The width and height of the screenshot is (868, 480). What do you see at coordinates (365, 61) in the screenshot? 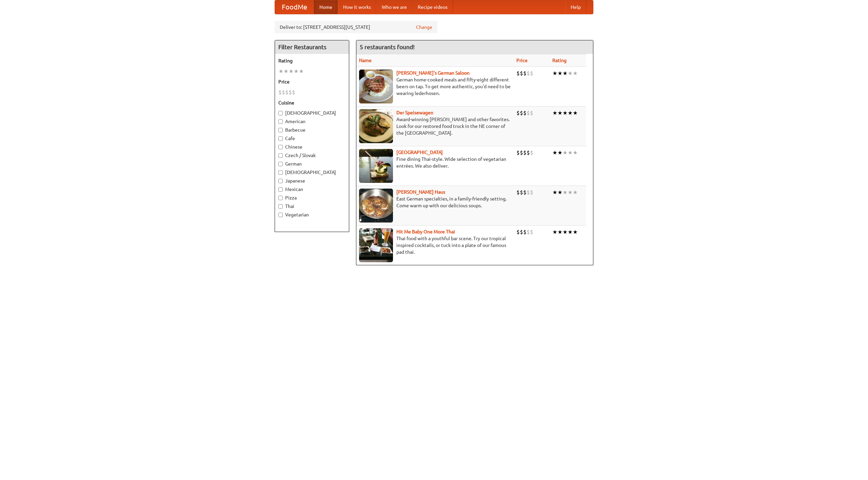
I see `a: Name` at bounding box center [365, 61].